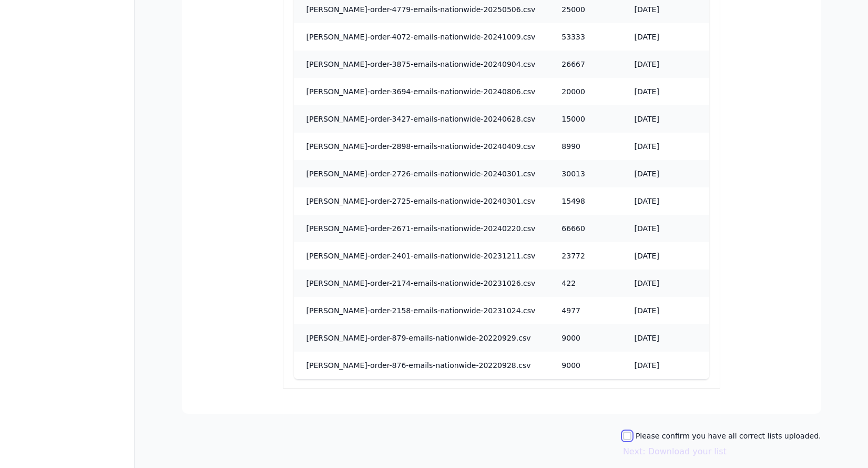 The width and height of the screenshot is (868, 468). Describe the element at coordinates (586, 228) in the screenshot. I see `td: 66660` at that location.